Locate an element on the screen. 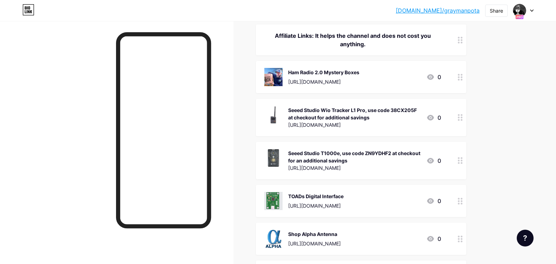 The width and height of the screenshot is (556, 264). div: Share is located at coordinates (497, 11).